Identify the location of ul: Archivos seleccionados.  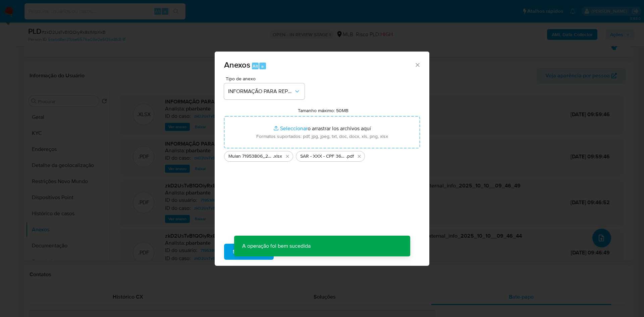
(322, 155).